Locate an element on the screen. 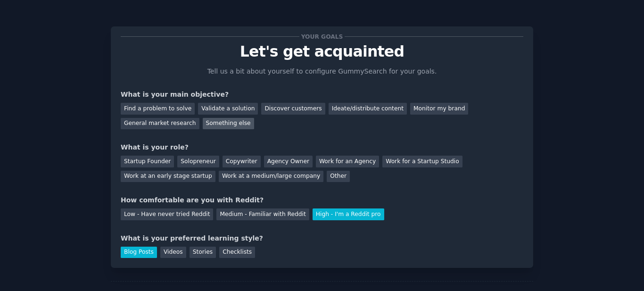 This screenshot has height=291, width=644. div: Stories is located at coordinates (203, 252).